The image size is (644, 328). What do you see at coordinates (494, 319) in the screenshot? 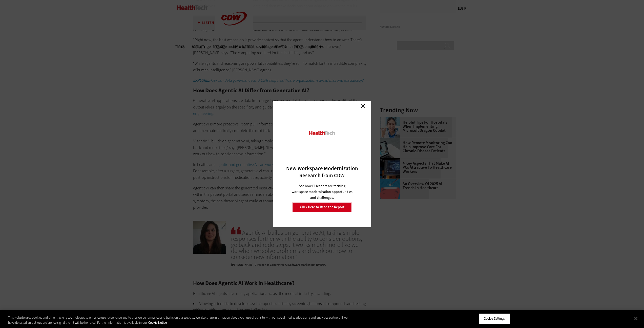
I see `button: Cookie Settings` at bounding box center [494, 319].